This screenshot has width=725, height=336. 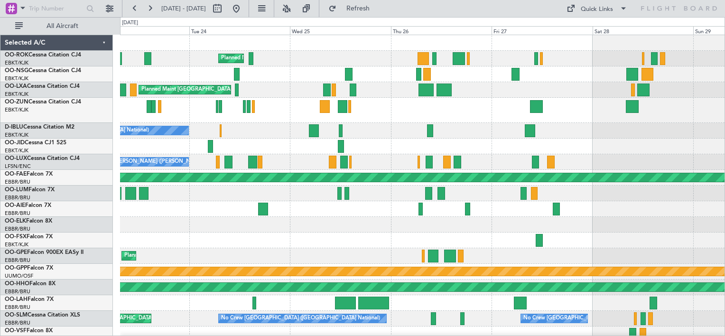 I want to click on span: D-IBLU, so click(x=14, y=127).